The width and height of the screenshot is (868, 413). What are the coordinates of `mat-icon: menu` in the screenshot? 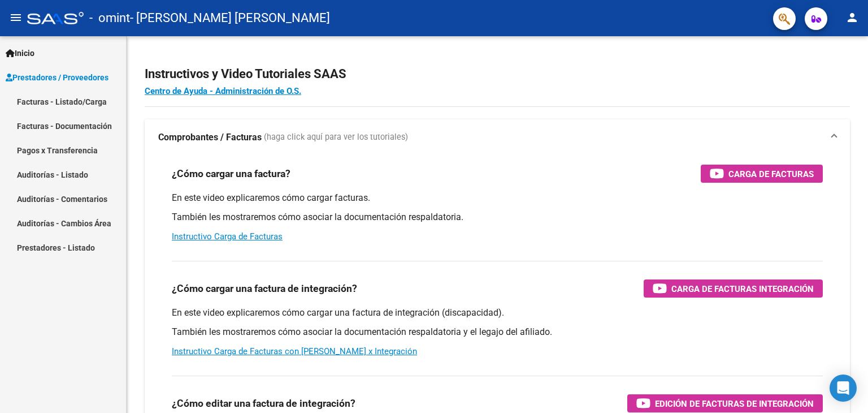 It's located at (16, 18).